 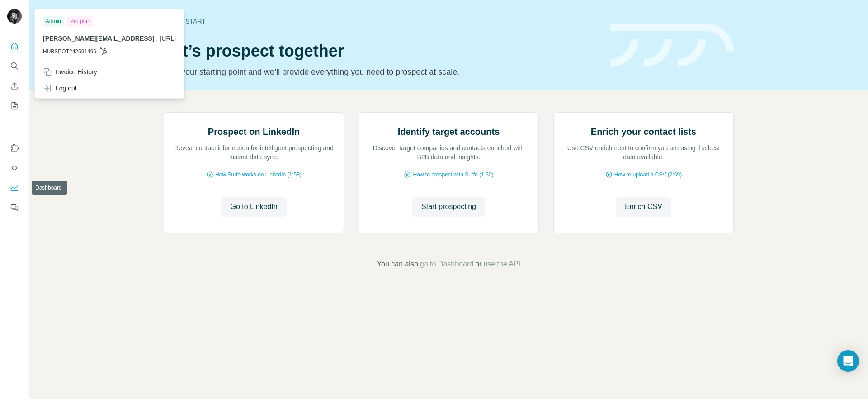 What do you see at coordinates (643, 153) in the screenshot?
I see `p: Use CSV enrichment to confirm you are using the best data available.` at bounding box center [643, 153].